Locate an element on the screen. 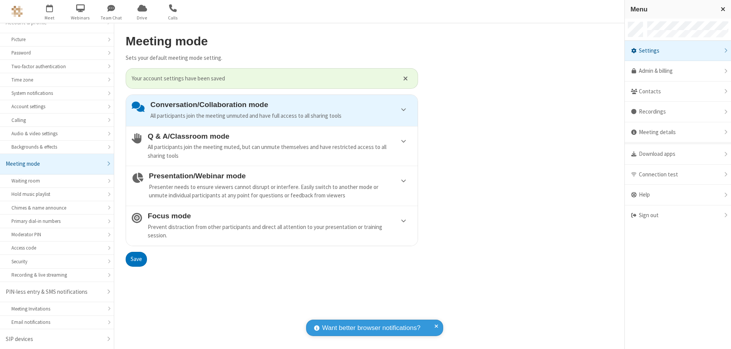 Image resolution: width=731 pixels, height=349 pixels. span: Webinars is located at coordinates (80, 18).